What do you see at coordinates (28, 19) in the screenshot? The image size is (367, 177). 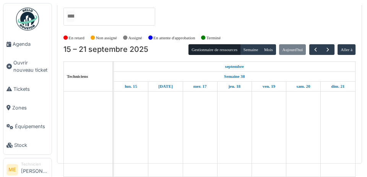 I see `img: Badge_color-CXgf-gQk.svg` at bounding box center [28, 19].